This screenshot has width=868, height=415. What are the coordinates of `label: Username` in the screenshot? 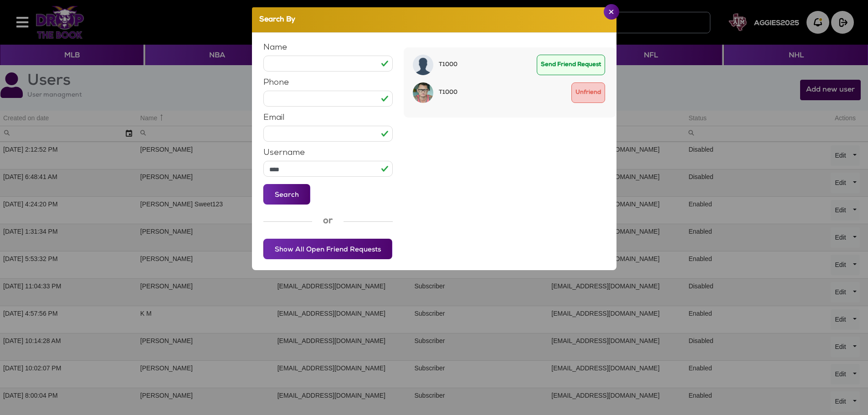 It's located at (284, 153).